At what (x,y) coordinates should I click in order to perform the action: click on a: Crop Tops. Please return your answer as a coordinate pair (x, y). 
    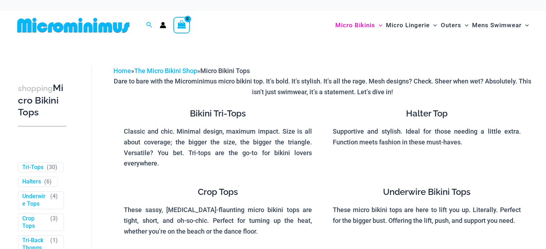
    Looking at the image, I should click on (34, 223).